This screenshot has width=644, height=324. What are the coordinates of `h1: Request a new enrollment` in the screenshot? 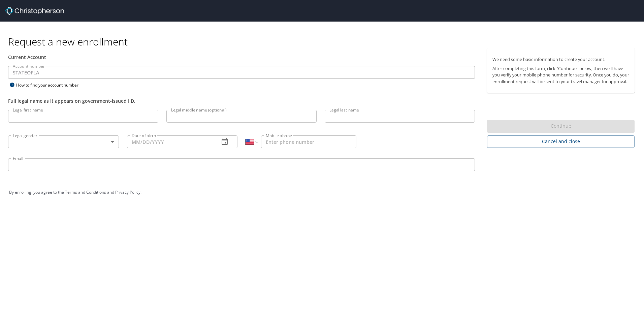 It's located at (324, 41).